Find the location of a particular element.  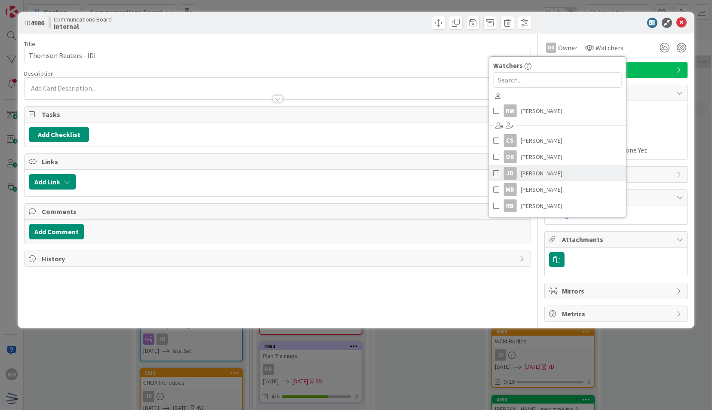

div: JD is located at coordinates (510, 173).